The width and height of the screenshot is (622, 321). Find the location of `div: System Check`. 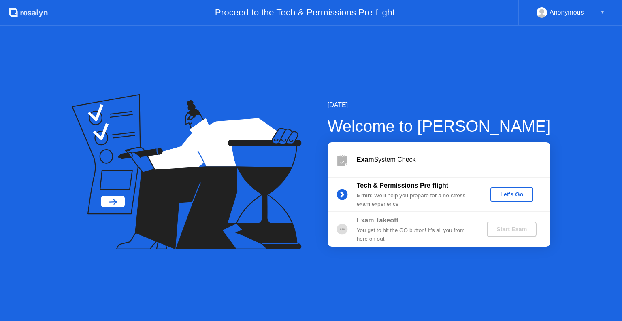

div: System Check is located at coordinates (453, 160).